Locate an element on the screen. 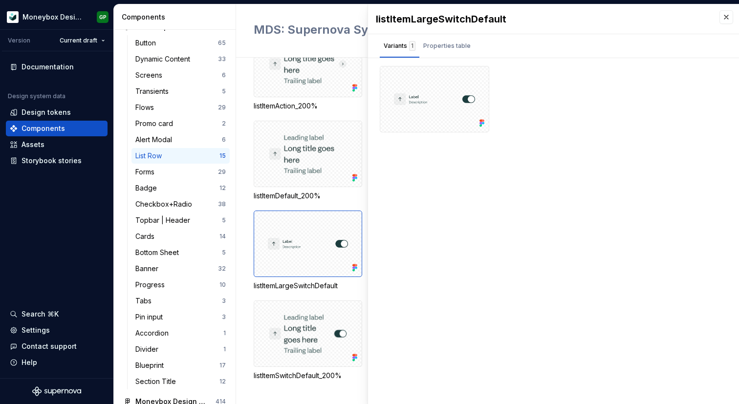 This screenshot has height=404, width=739. a: List Row15 is located at coordinates (180, 156).